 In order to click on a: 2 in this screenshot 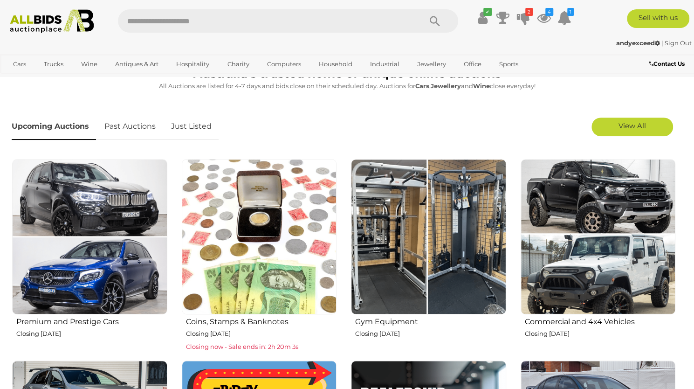, I will do `click(524, 18)`.